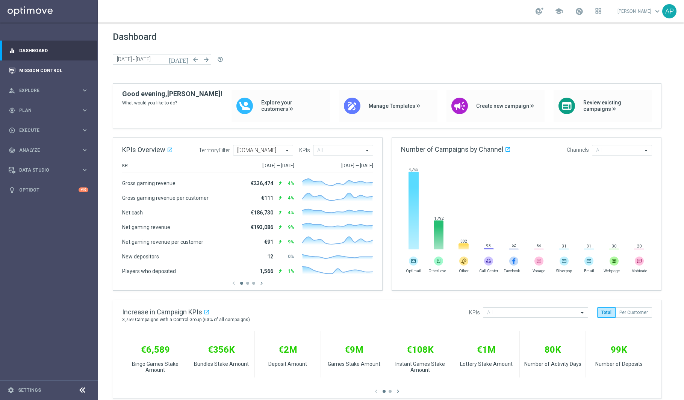 This screenshot has width=684, height=400. What do you see at coordinates (45, 130) in the screenshot?
I see `div: Execute` at bounding box center [45, 130].